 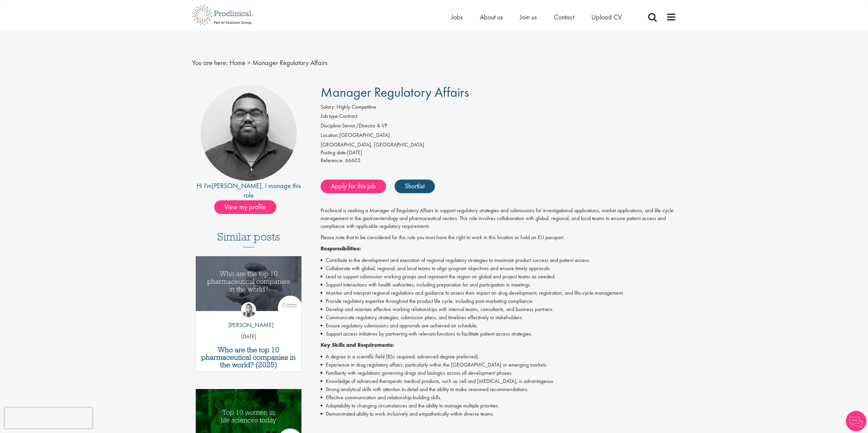 I want to click on li: Senior/Director & VP, so click(x=498, y=127).